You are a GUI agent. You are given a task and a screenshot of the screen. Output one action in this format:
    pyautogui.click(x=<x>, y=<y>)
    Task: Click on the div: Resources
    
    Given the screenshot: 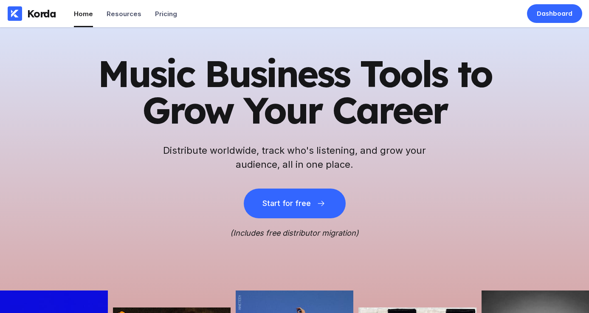 What is the action you would take?
    pyautogui.click(x=124, y=14)
    